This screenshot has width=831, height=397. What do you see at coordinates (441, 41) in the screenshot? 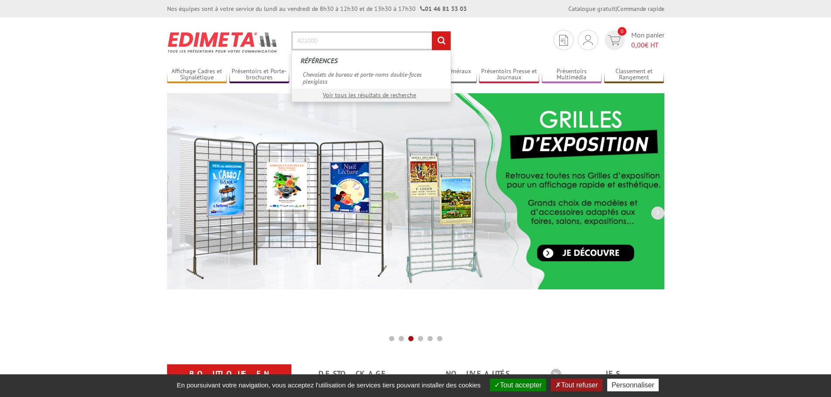
I see `input: rechercher` at bounding box center [441, 41].